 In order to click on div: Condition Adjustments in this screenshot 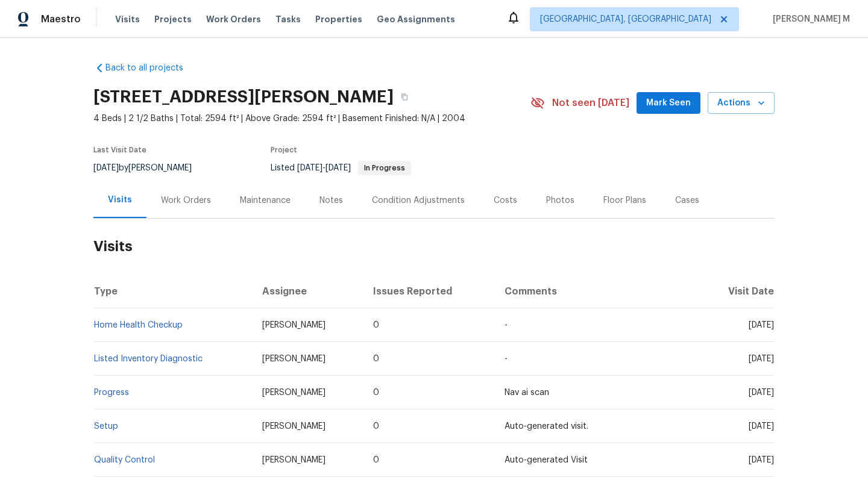, I will do `click(418, 201)`.